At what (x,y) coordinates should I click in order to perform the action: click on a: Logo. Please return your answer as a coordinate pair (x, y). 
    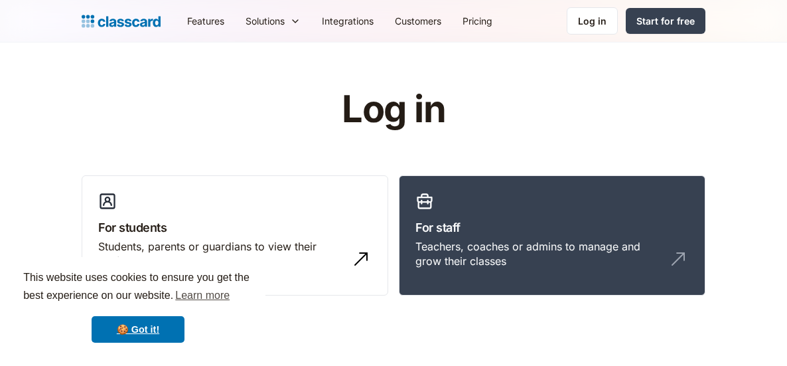
    Looking at the image, I should click on (121, 21).